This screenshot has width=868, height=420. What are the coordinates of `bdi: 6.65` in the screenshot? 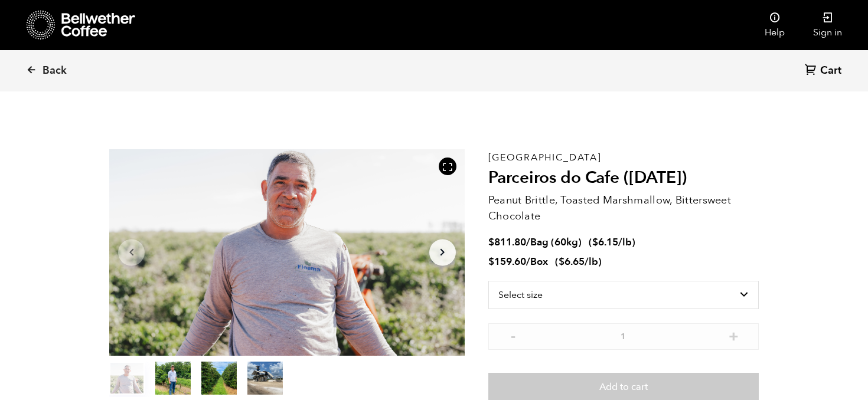 It's located at (572, 261).